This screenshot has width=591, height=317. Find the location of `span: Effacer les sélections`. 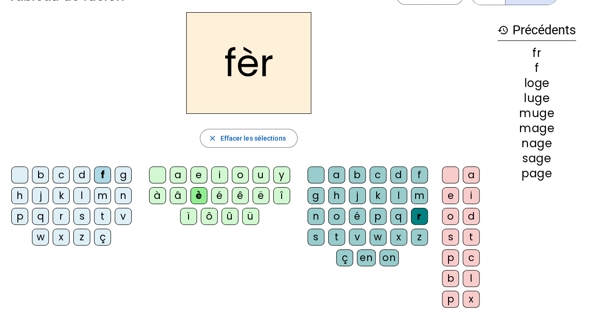

span: Effacer les sélections is located at coordinates (253, 138).